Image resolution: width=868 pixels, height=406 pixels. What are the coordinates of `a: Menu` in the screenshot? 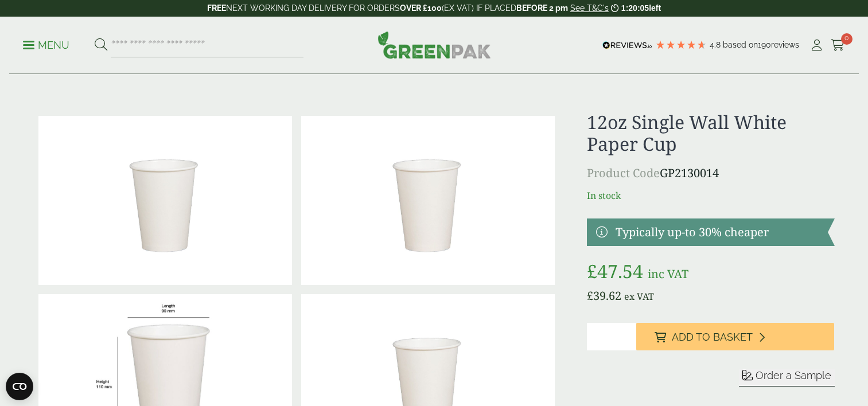 It's located at (46, 44).